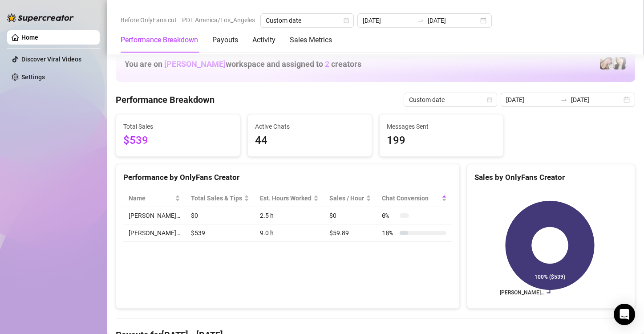  What do you see at coordinates (310, 127) in the screenshot?
I see `span: Active Chats` at bounding box center [310, 127].